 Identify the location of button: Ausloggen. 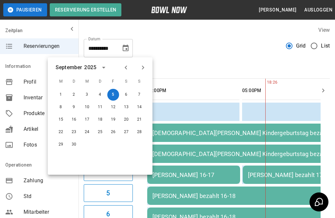
(318, 10).